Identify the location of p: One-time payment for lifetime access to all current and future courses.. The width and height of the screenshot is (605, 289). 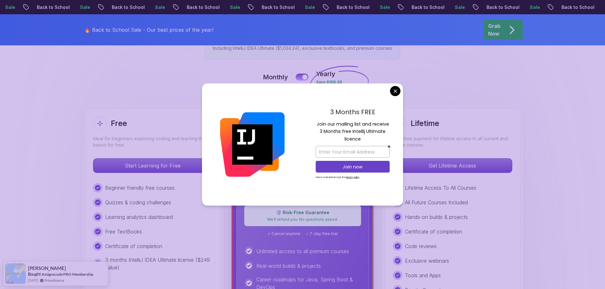
(452, 142).